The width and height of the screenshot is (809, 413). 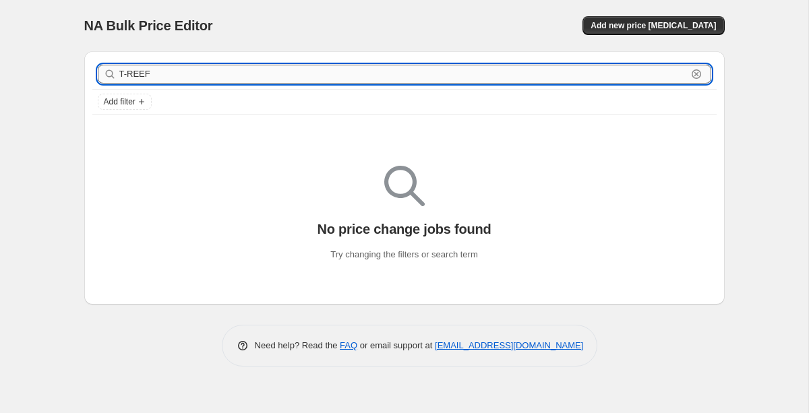 What do you see at coordinates (696, 74) in the screenshot?
I see `button: Clear` at bounding box center [696, 74].